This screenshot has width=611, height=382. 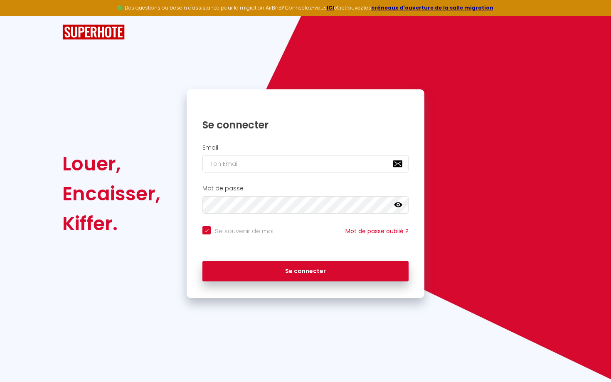 I want to click on a: Mot de passe oublié ?, so click(x=377, y=231).